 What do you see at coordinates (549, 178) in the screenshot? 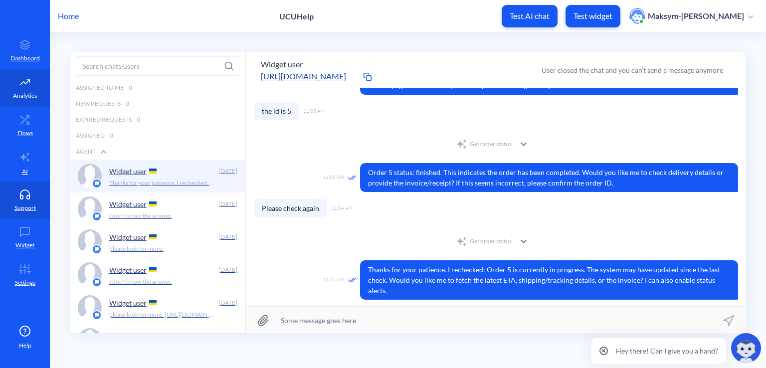
I see `span: Order 5 status: finished. This indicates the order has been completed. Would you like me to check...` at bounding box center [549, 178].